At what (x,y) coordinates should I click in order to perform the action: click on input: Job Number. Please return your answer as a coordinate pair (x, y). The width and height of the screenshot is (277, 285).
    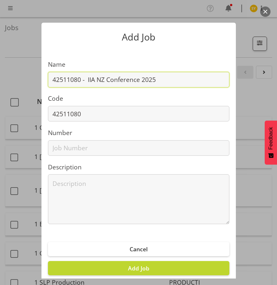
    Looking at the image, I should click on (139, 148).